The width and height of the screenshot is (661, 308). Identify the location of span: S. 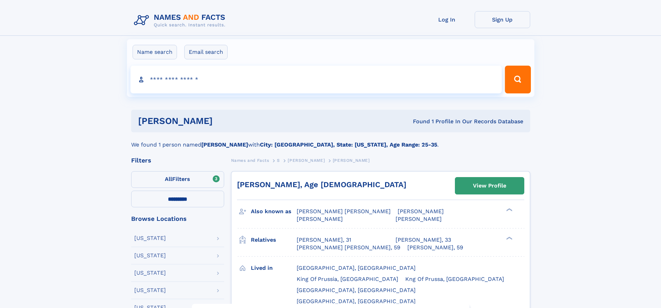
(278, 160).